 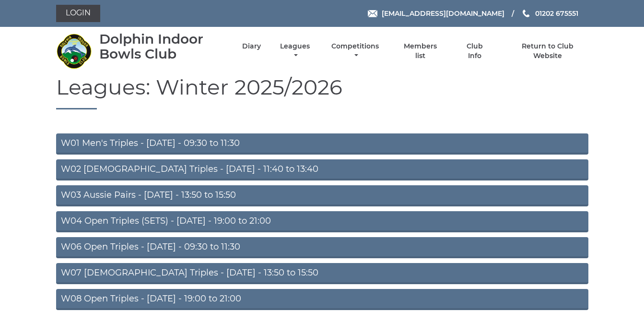 What do you see at coordinates (74, 51) in the screenshot?
I see `img: Dolphin Indoor Bowls Club` at bounding box center [74, 51].